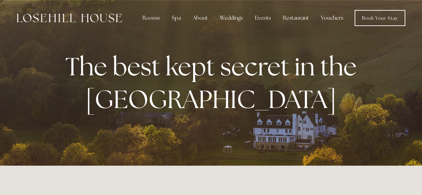  Describe the element at coordinates (231, 18) in the screenshot. I see `div: Weddings` at that location.